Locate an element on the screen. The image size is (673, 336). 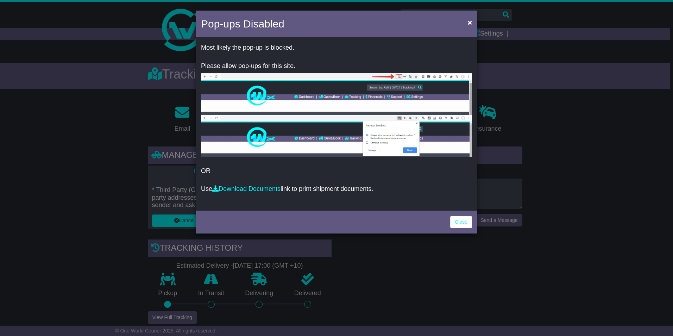
h4: Pop-ups Disabled is located at coordinates (243, 24).